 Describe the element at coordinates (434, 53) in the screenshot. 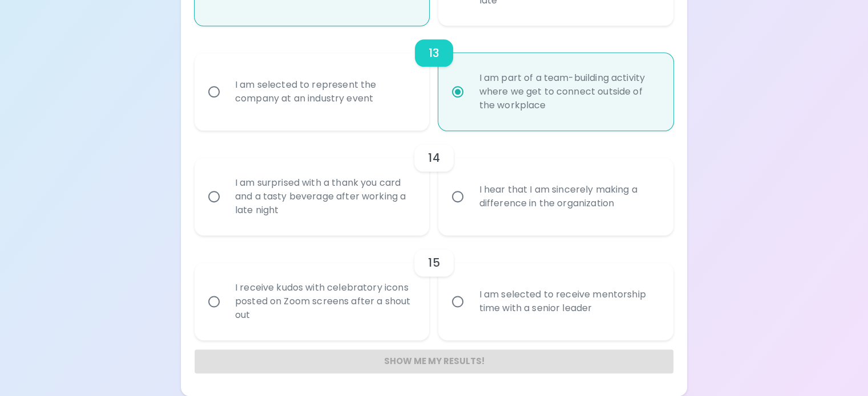

I see `h6: 13` at that location.